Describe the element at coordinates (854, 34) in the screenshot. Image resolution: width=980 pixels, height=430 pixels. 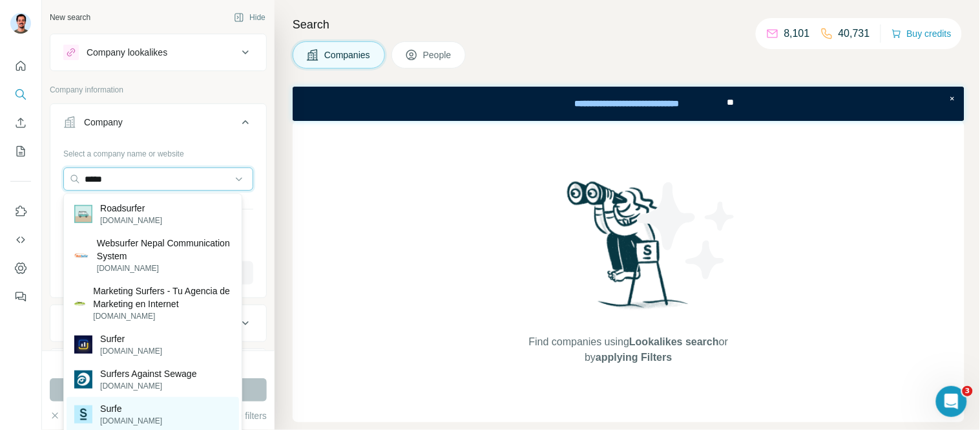
I see `p: 40,731` at that location.